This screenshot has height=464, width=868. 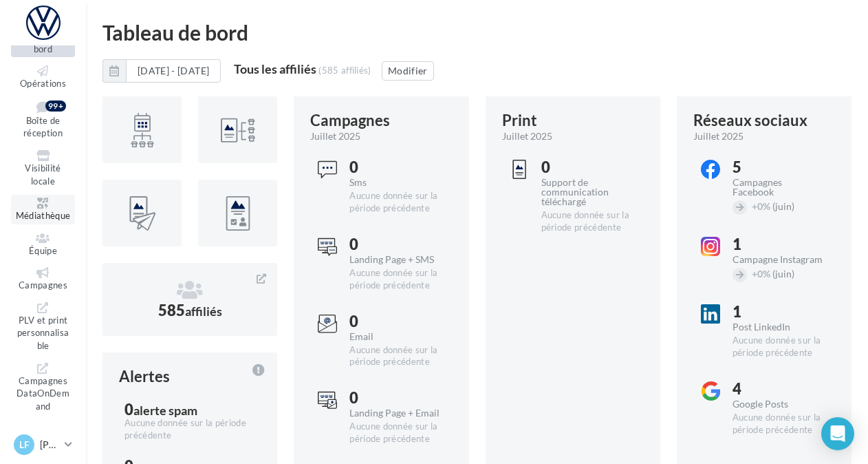 I want to click on div: Email, so click(x=395, y=336).